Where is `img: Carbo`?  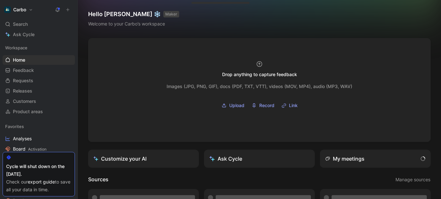
img: Carbo is located at coordinates (7, 10).